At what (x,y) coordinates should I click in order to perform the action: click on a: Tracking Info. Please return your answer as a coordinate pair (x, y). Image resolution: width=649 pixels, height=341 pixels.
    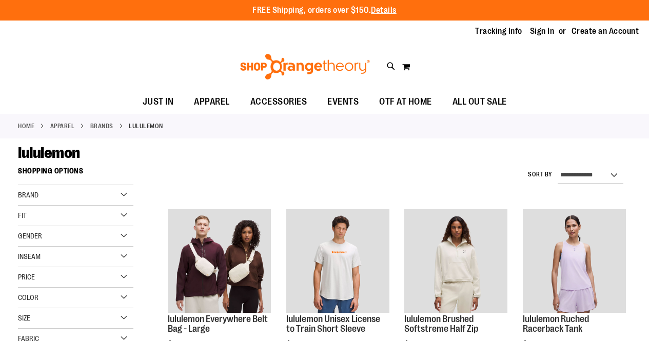
    Looking at the image, I should click on (499, 31).